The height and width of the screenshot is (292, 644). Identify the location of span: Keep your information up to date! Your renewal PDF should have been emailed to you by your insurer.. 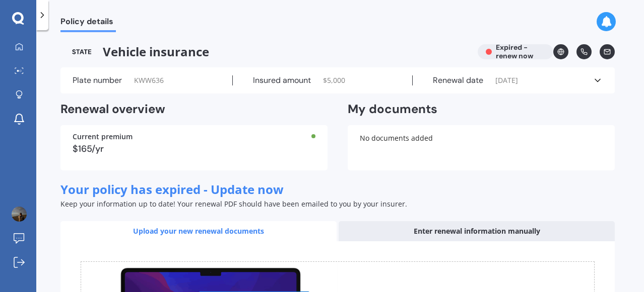
(233, 203).